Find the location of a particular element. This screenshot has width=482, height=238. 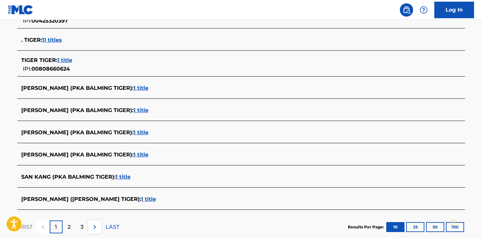

img: search is located at coordinates (407, 10).